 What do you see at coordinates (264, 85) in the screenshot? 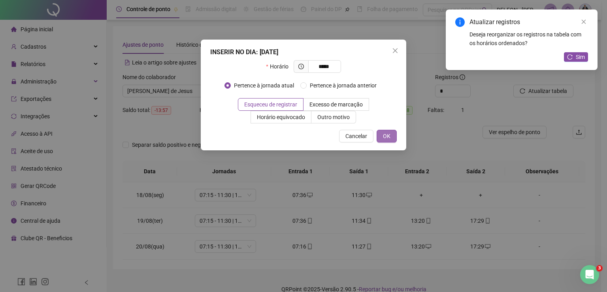
I see `span: Pertence à jornada atual` at bounding box center [264, 85].